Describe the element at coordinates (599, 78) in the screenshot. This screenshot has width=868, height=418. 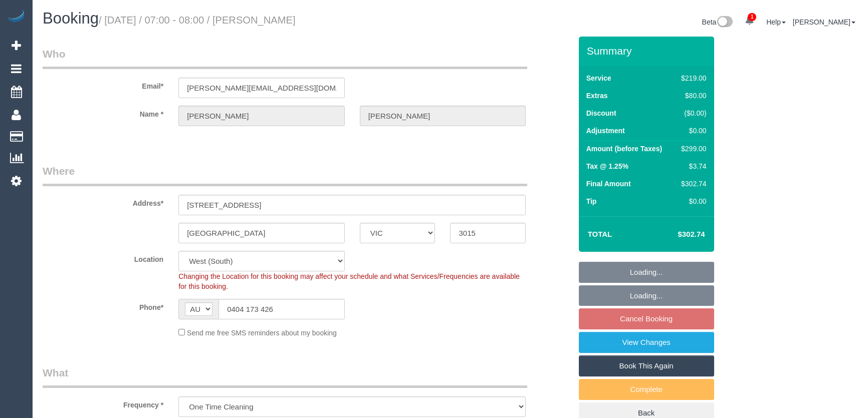
I see `label: Service` at that location.